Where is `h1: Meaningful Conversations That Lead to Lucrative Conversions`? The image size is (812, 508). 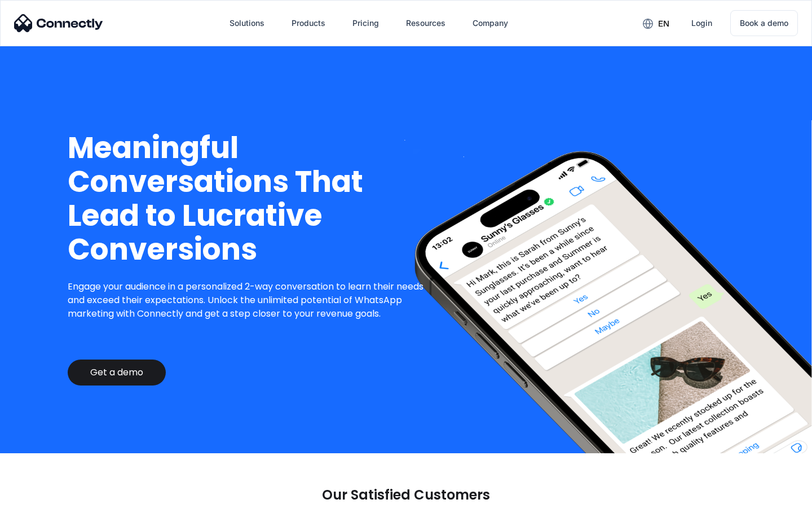 h1: Meaningful Conversations That Lead to Lucrative Conversions is located at coordinates (250, 199).